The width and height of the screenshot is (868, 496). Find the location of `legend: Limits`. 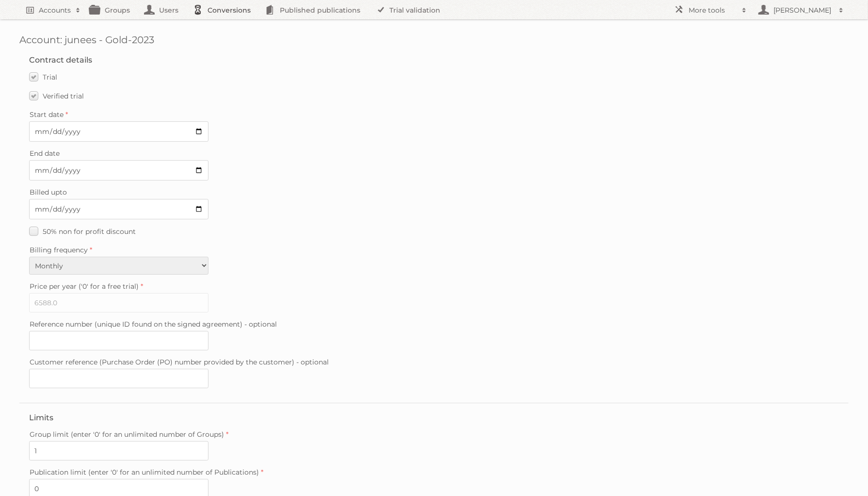

legend: Limits is located at coordinates (41, 418).